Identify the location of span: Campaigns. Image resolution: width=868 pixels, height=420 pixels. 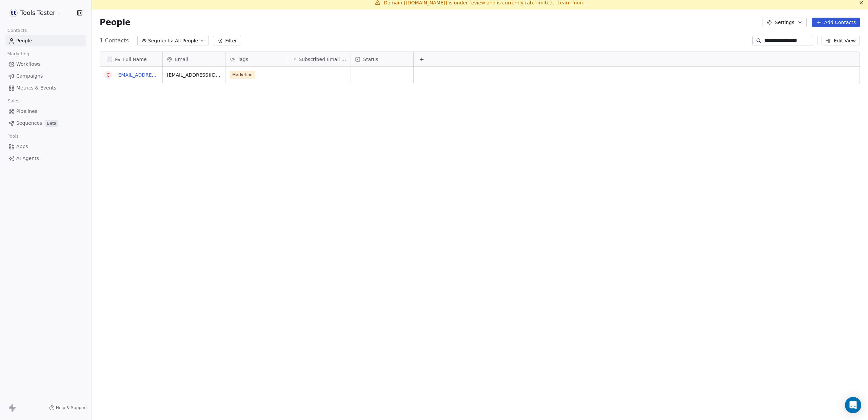
(29, 76).